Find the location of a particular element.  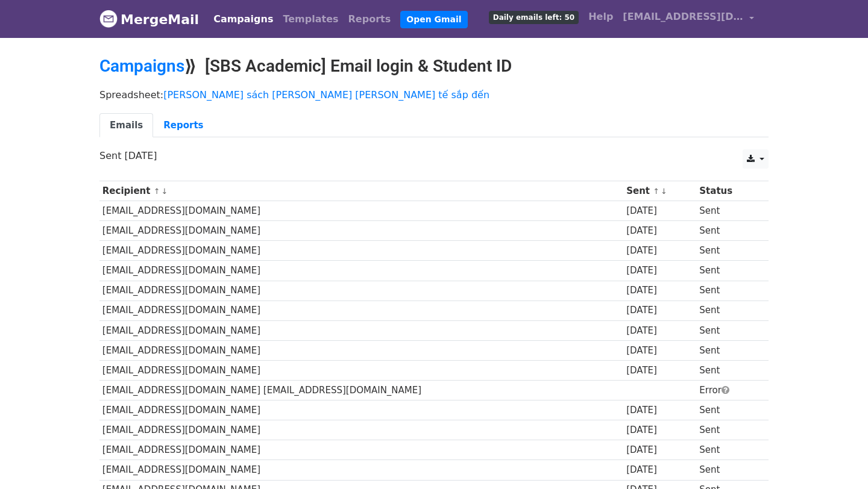

img: MergeMail logo is located at coordinates (108, 19).